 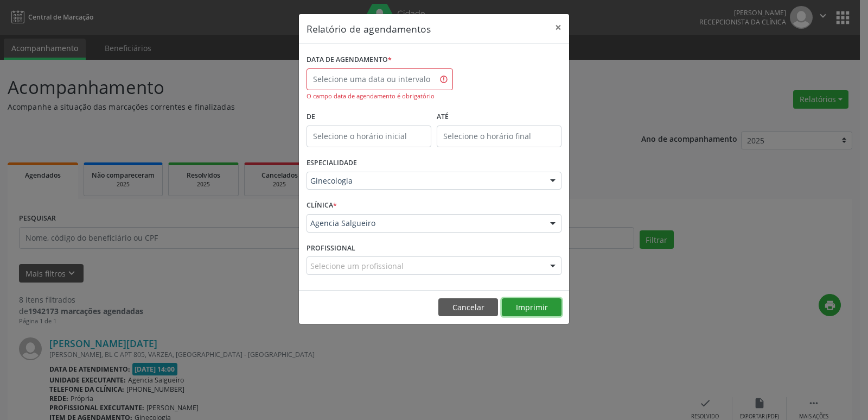 I want to click on input: Selecione uma data ou intervalo, so click(x=380, y=79).